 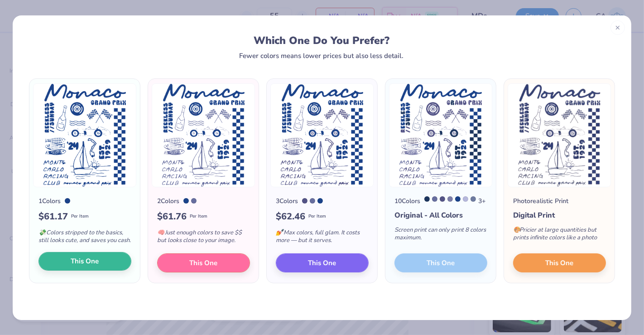 I want to click on div: 2 Colors, so click(x=168, y=200).